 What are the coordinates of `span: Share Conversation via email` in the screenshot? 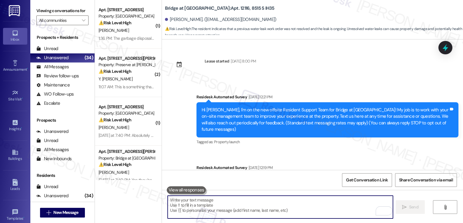 It's located at (426, 180).